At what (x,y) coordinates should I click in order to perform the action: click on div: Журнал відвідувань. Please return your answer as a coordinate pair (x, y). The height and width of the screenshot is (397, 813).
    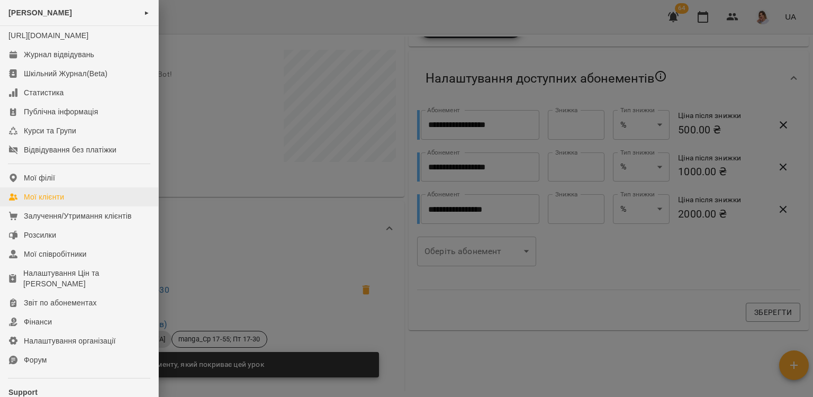
    Looking at the image, I should click on (59, 55).